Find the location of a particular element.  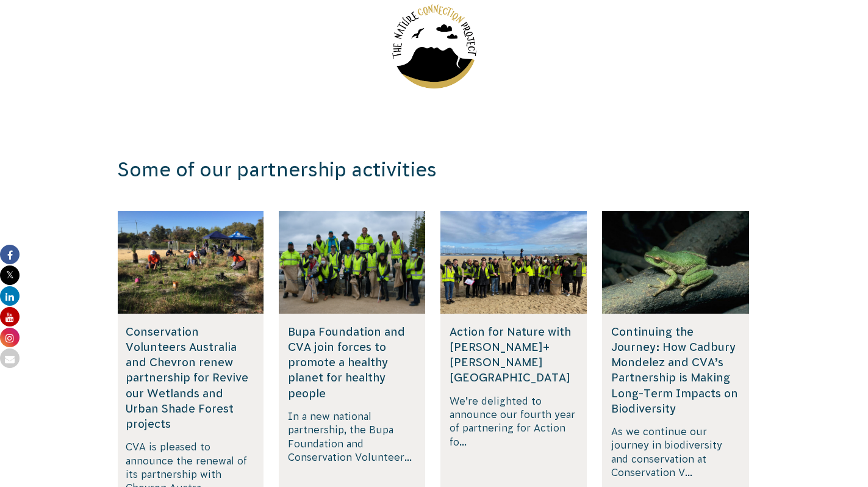

h5: Conservation Volunteers Australia and Chevron renew partnership for Revive our Wetlands and Urban... is located at coordinates (189, 378).